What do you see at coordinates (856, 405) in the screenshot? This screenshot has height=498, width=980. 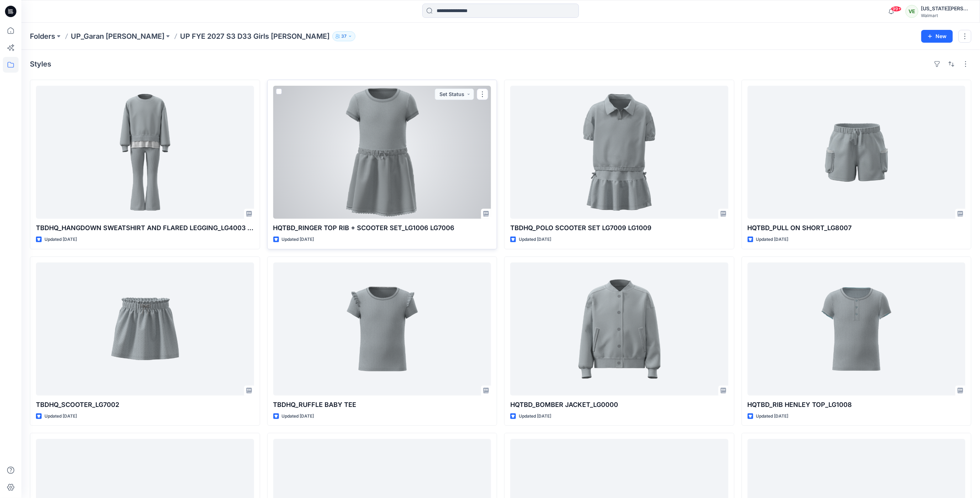 I see `p: HQTBD_RIB HENLEY TOP_LG1008` at bounding box center [856, 405].